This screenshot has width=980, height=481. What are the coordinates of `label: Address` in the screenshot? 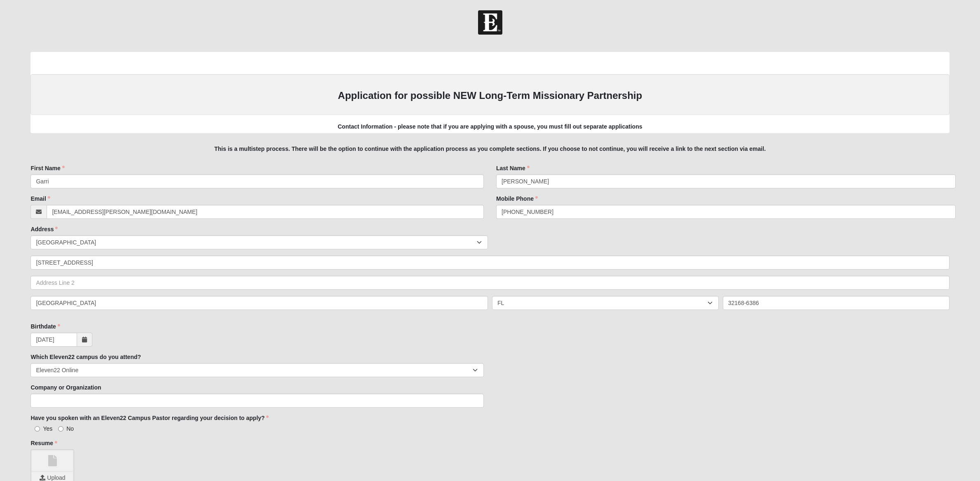 It's located at (44, 229).